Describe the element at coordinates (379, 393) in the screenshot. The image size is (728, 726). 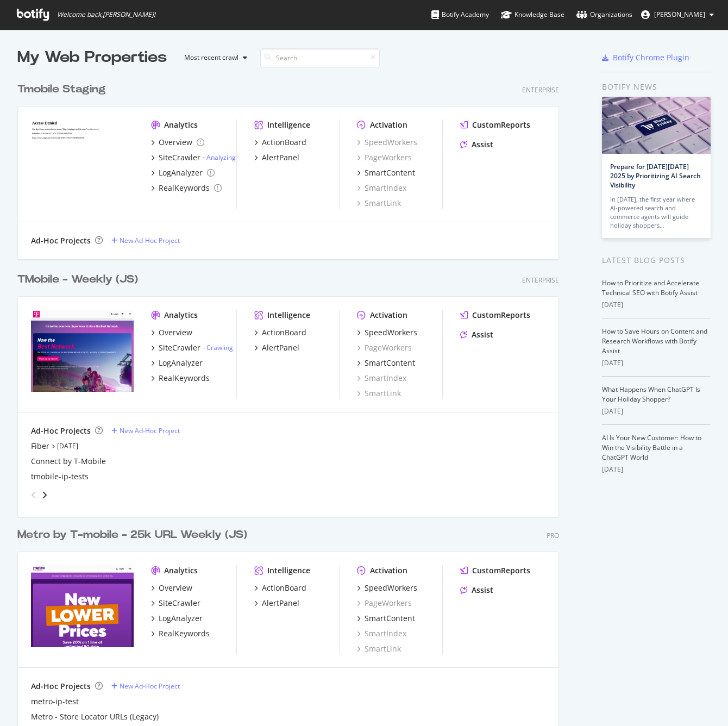
I see `div: SmartLink` at that location.